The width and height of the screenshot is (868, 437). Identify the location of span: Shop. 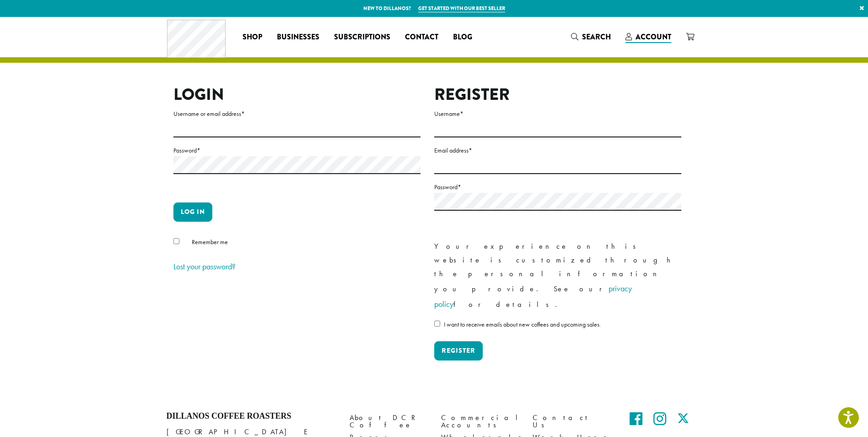
(252, 37).